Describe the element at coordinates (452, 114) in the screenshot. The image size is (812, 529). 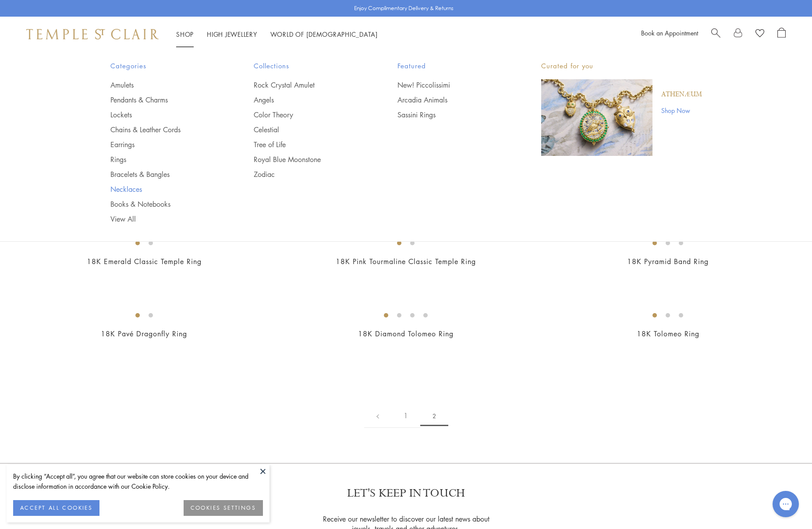
I see `a: Sassini Rings` at that location.